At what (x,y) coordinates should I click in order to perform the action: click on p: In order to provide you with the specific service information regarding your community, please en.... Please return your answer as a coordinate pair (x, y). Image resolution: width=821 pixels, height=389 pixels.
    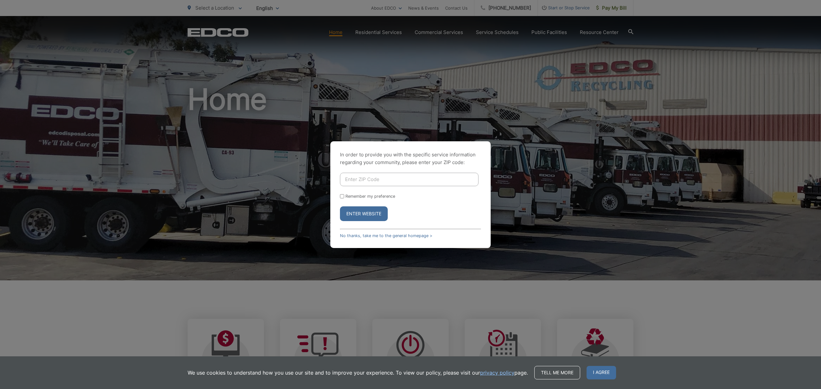
    Looking at the image, I should click on (411, 159).